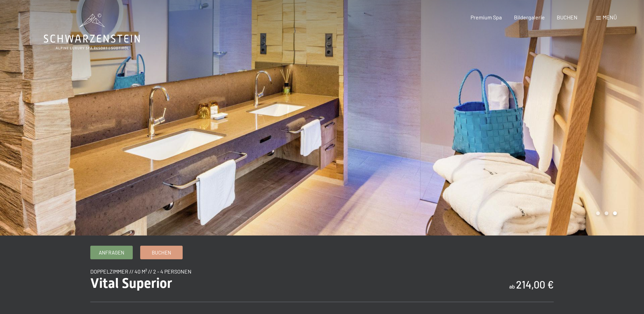 Image resolution: width=644 pixels, height=314 pixels. Describe the element at coordinates (487, 17) in the screenshot. I see `span: Premium Spa` at that location.